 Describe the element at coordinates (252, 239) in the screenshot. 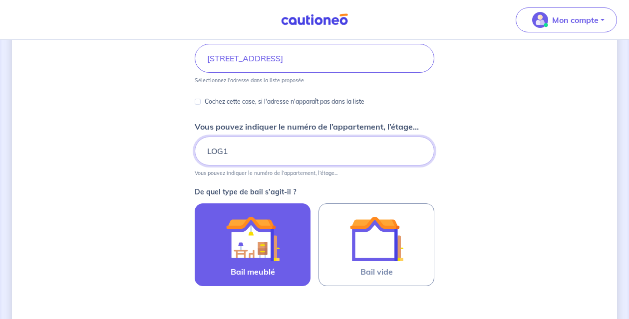

I see `img: illu_furnished_lease.svg` at that location.